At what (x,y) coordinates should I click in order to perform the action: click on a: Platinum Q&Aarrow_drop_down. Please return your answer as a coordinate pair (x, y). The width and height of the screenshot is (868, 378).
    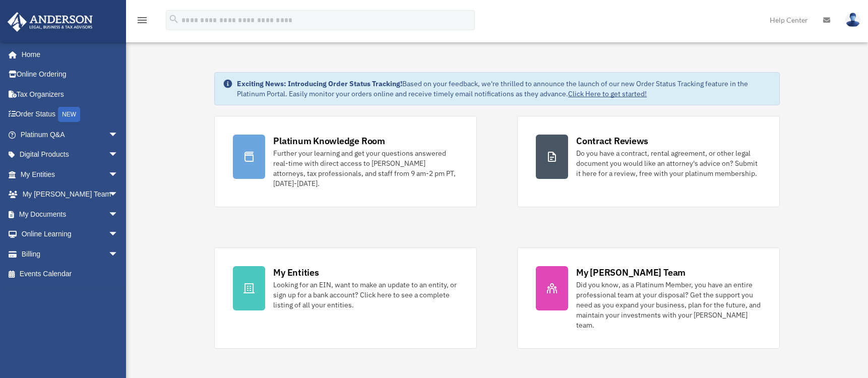
    Looking at the image, I should click on (70, 134).